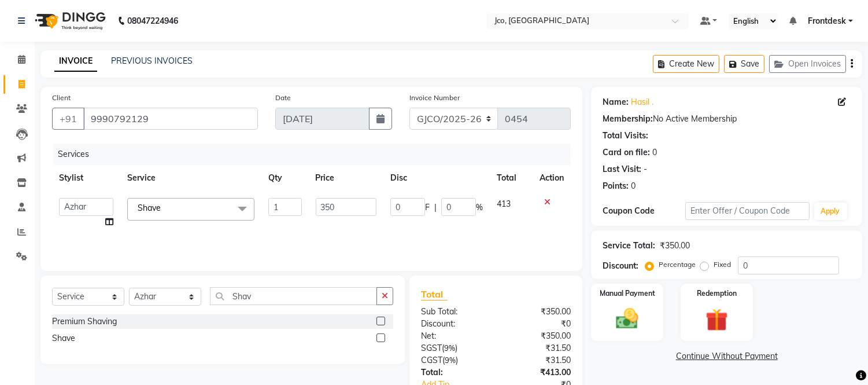  What do you see at coordinates (283, 98) in the screenshot?
I see `label: Date` at bounding box center [283, 98].